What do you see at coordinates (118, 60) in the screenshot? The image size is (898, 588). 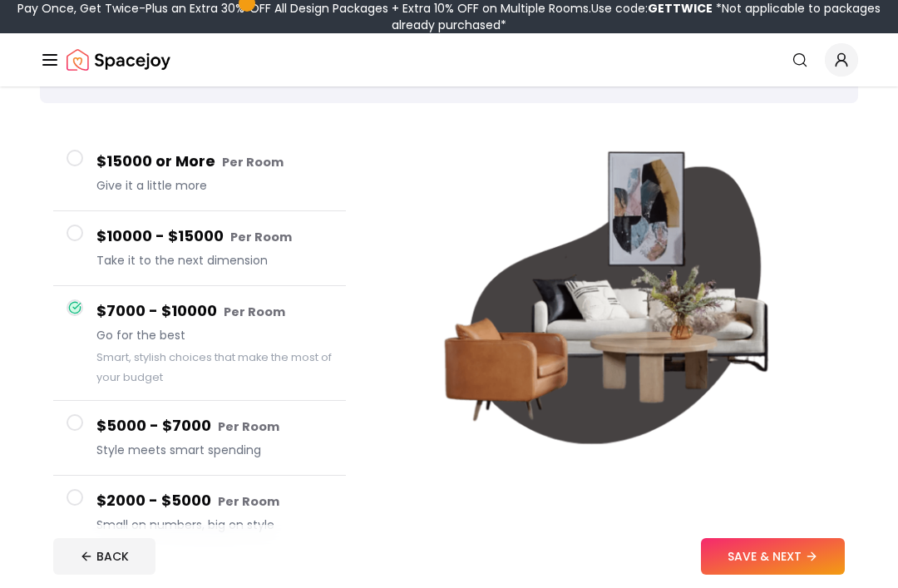 I see `img: Spacejoy Logo` at bounding box center [118, 60].